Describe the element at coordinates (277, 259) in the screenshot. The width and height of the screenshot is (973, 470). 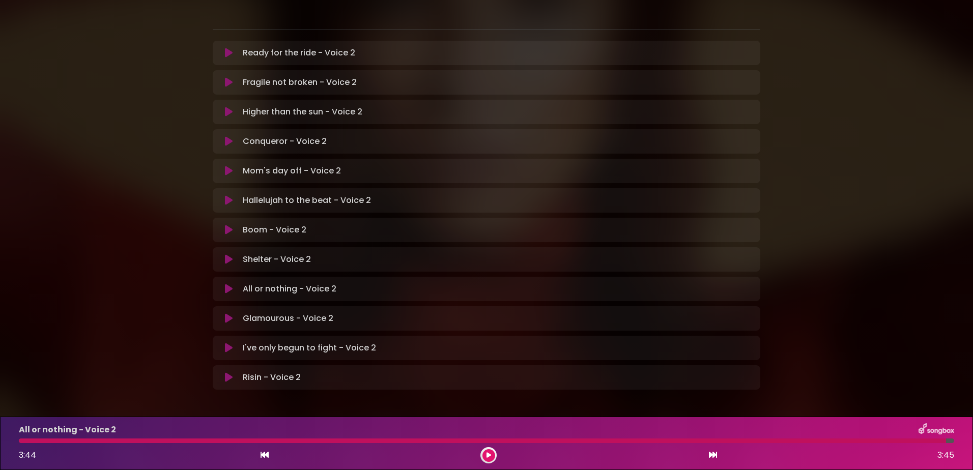
I see `p: Shelter - Voice 2` at that location.